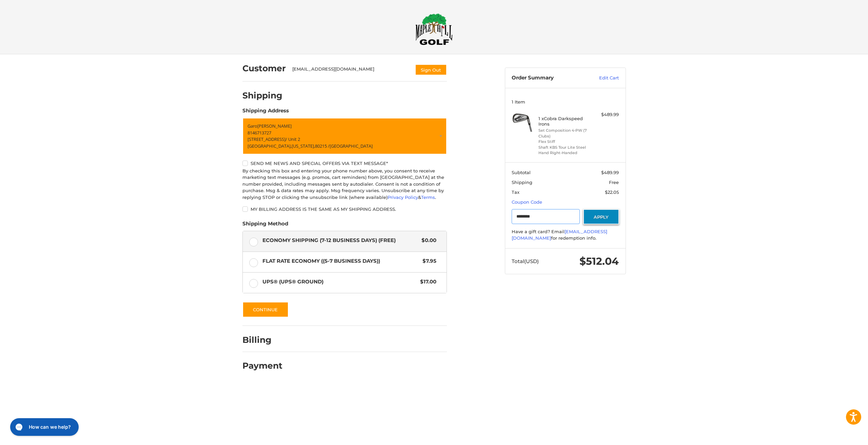 The width and height of the screenshot is (868, 445). I want to click on a: Edit Cart, so click(601, 78).